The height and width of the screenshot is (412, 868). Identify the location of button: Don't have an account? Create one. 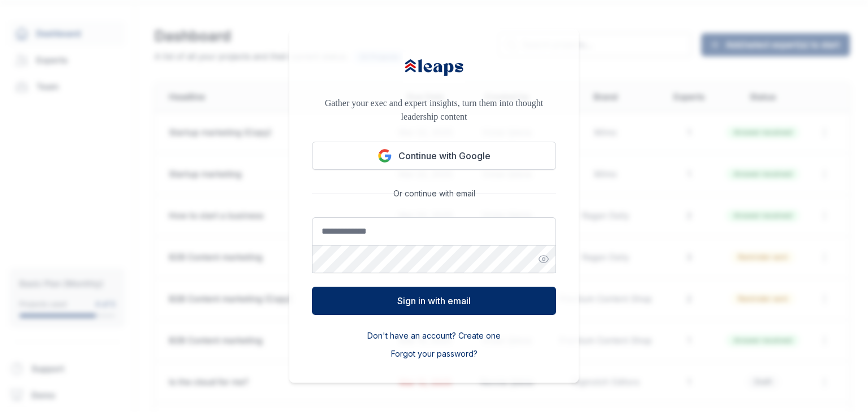
(434, 336).